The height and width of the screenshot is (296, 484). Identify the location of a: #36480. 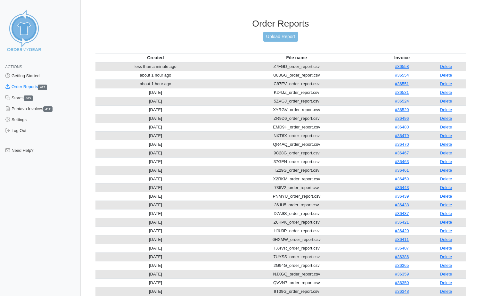
(402, 127).